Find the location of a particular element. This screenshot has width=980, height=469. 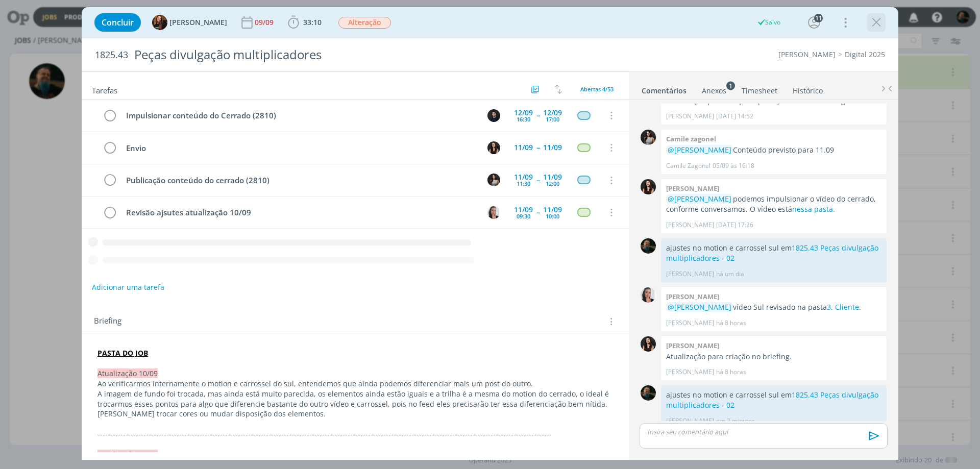

span: 33:10 is located at coordinates (312, 22).